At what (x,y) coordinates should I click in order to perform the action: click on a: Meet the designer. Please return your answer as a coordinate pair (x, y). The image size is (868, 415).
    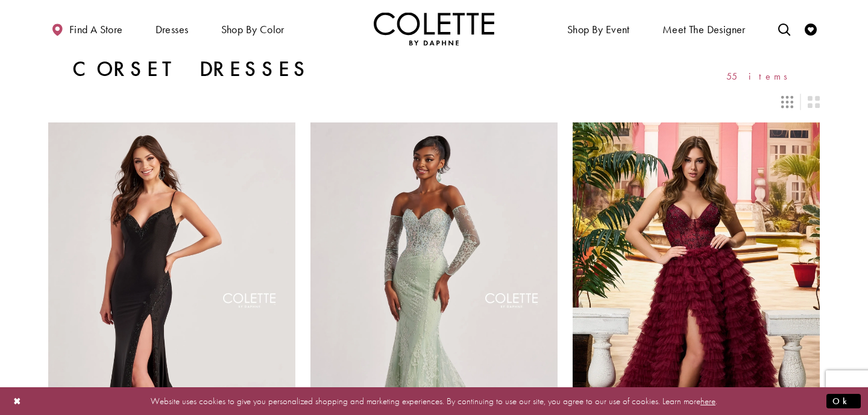
    Looking at the image, I should click on (703, 28).